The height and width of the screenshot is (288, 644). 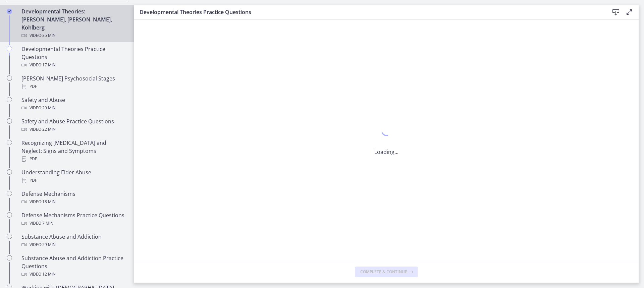 What do you see at coordinates (386, 133) in the screenshot?
I see `div: 1` at bounding box center [386, 133].